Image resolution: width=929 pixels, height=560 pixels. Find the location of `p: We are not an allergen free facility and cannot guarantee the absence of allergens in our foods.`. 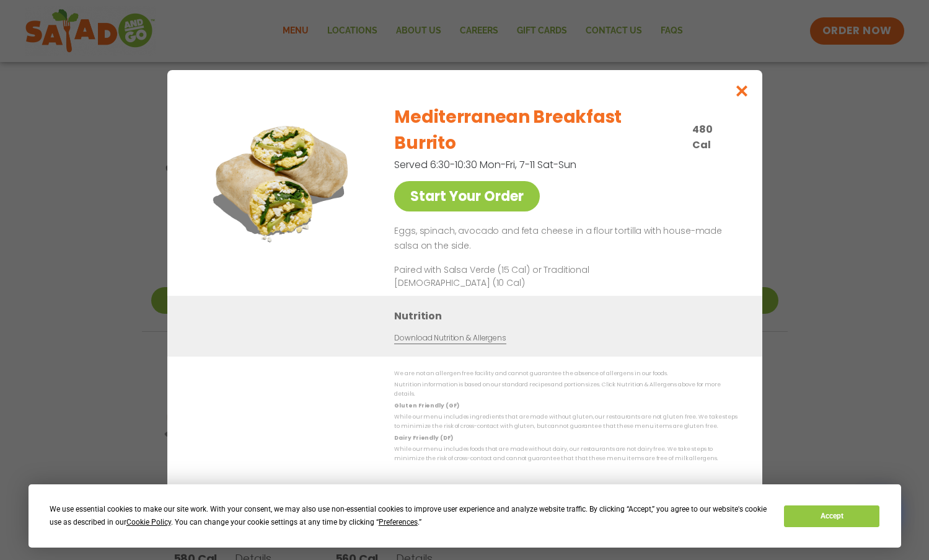

p: We are not an allergen free facility and cannot guarantee the absence of allergens in our foods. is located at coordinates (566, 373).